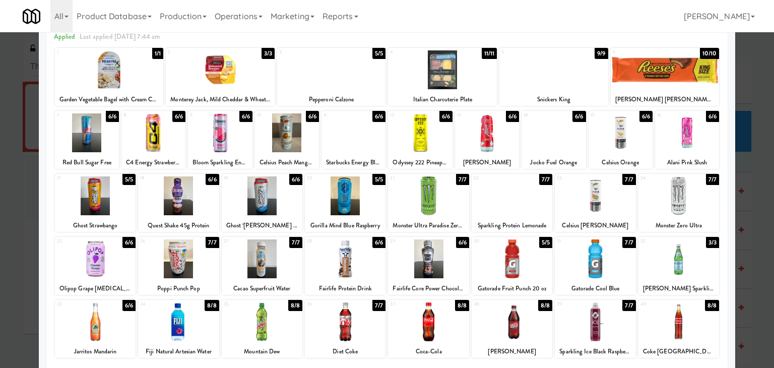 The height and width of the screenshot is (368, 774). What do you see at coordinates (72, 115) in the screenshot?
I see `div: 7` at bounding box center [72, 115].